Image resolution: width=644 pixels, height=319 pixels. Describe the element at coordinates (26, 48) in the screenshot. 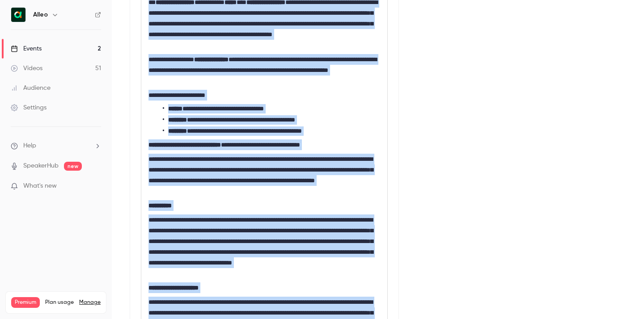

I see `div: Events` at that location.